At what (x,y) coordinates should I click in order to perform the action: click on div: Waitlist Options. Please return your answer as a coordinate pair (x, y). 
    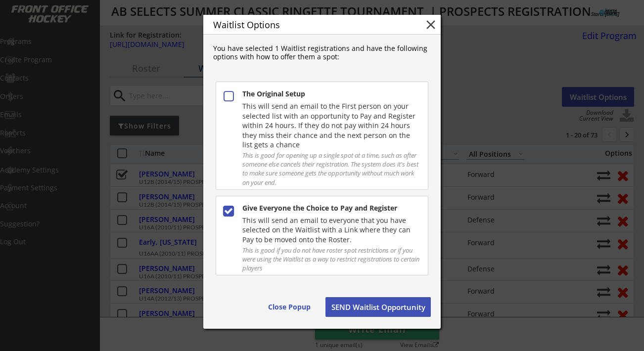
    Looking at the image, I should click on (310, 25).